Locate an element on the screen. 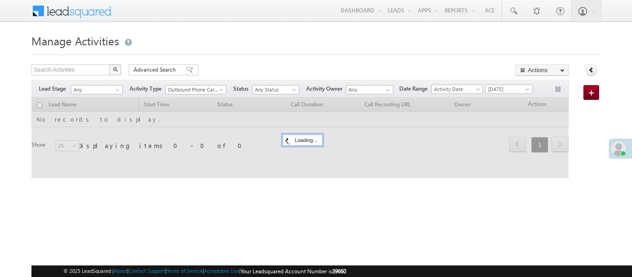  a: Acceptable Use is located at coordinates (222, 271).